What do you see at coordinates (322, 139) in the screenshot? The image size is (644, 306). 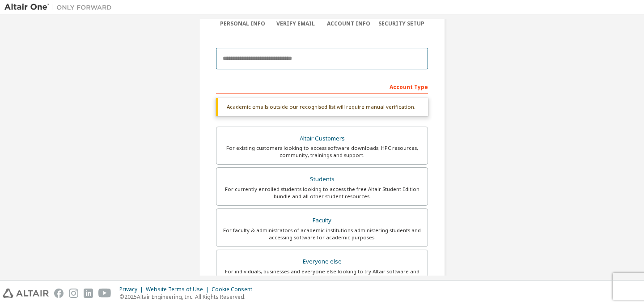 I see `div: Altair Customers` at bounding box center [322, 139].